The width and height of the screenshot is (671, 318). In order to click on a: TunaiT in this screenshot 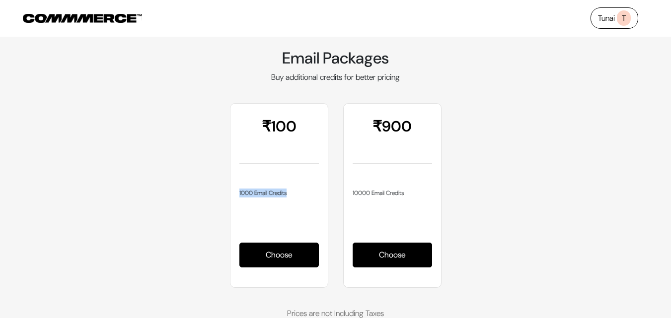, I will do `click(614, 18)`.